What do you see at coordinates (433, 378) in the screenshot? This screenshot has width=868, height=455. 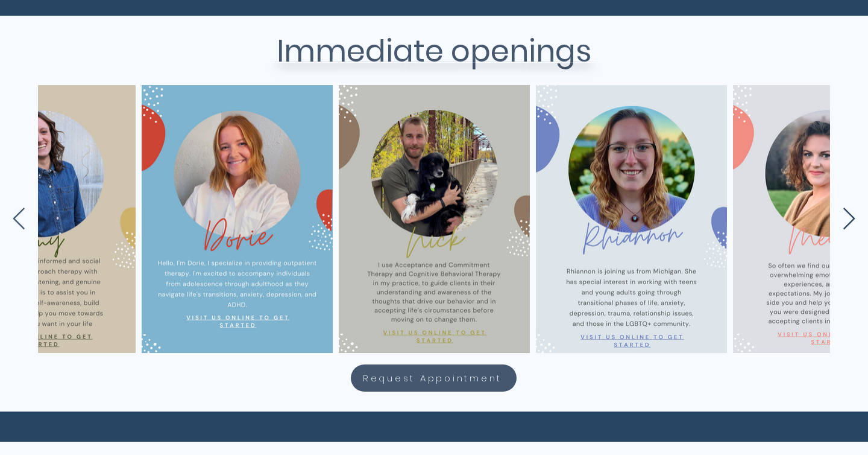 I see `a: Request Appointment` at bounding box center [433, 378].